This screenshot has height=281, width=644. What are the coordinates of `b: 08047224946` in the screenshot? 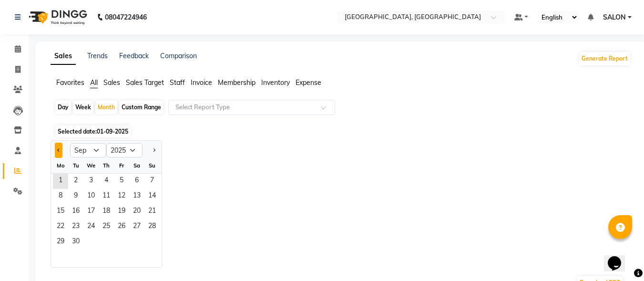 It's located at (126, 17).